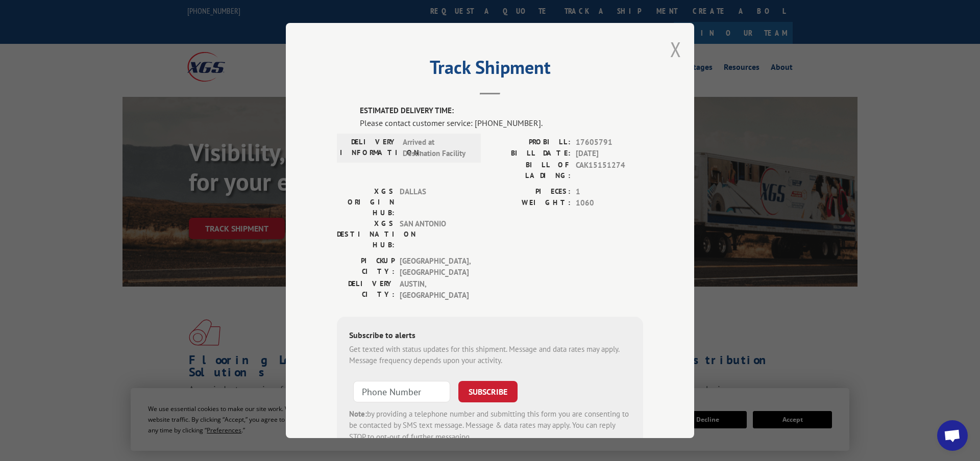  I want to click on label: PICKUP CITY:, so click(365, 267).